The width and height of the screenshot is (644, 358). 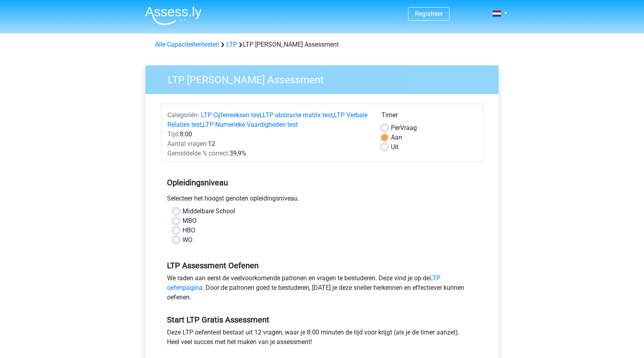 What do you see at coordinates (322, 200) in the screenshot?
I see `div: Selecteer het hoogst genoten opleidingsniveau.` at bounding box center [322, 200].